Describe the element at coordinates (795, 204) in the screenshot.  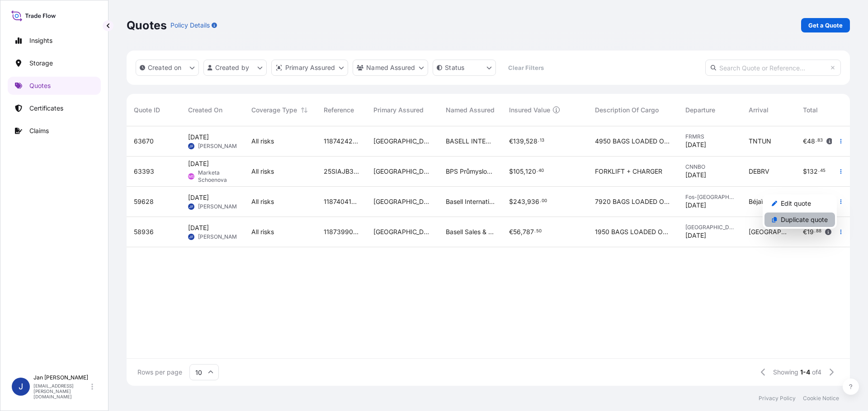
I see `p: Edit quote` at that location.